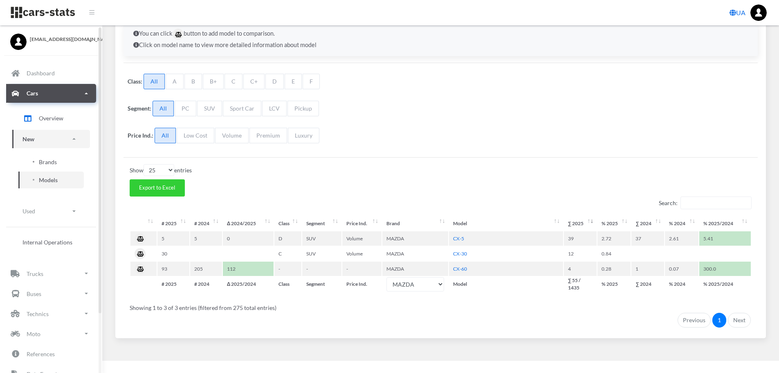  I want to click on p: Trucks, so click(35, 273).